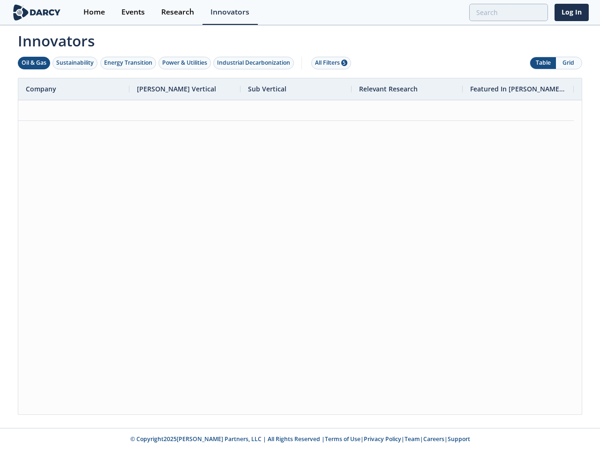  What do you see at coordinates (75, 63) in the screenshot?
I see `button: Sustainability` at bounding box center [75, 63].